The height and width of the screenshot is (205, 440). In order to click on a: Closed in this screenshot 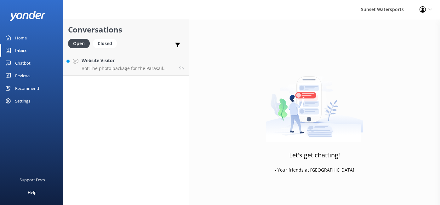, I will do `click(106, 43)`.